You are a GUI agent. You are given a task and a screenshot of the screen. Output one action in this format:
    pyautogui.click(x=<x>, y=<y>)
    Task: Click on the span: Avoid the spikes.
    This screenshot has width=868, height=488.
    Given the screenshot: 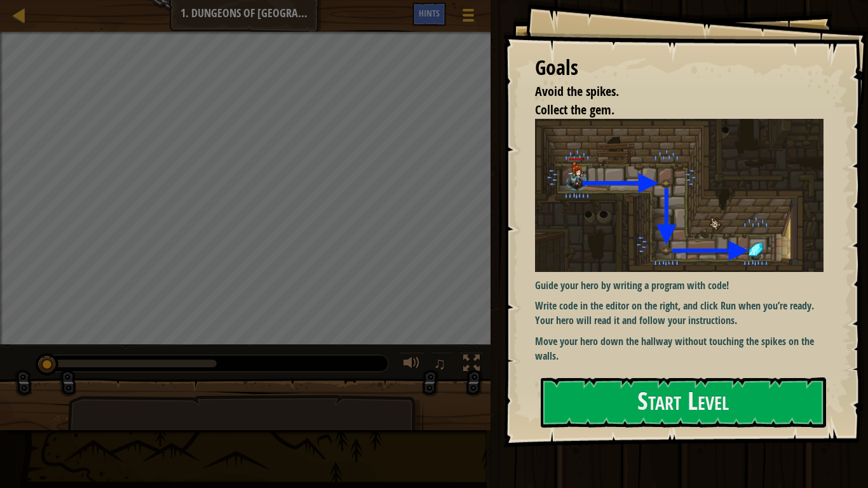 What is the action you would take?
    pyautogui.click(x=577, y=91)
    